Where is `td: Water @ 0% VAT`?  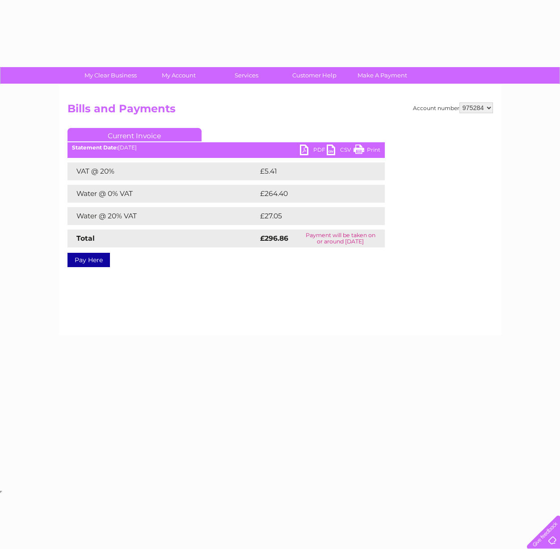
td: Water @ 0% VAT is located at coordinates (163, 194).